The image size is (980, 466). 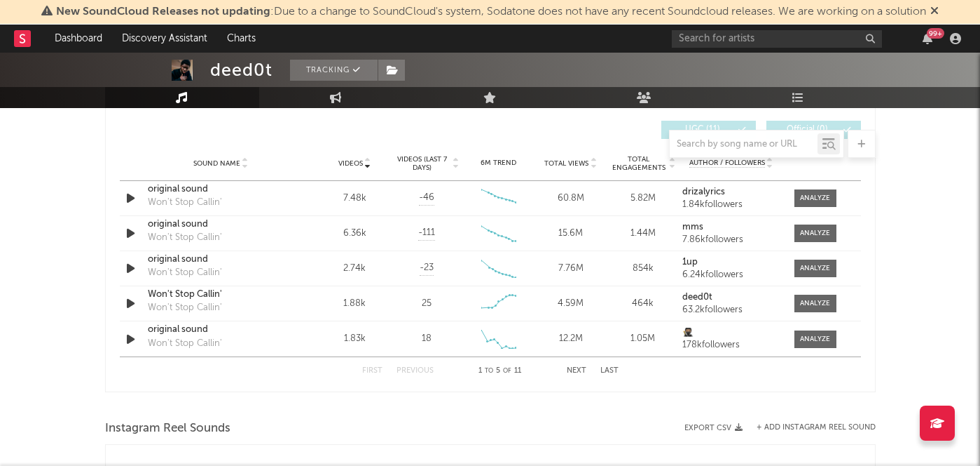 What do you see at coordinates (690, 262) in the screenshot?
I see `strong: 1up` at bounding box center [690, 262].